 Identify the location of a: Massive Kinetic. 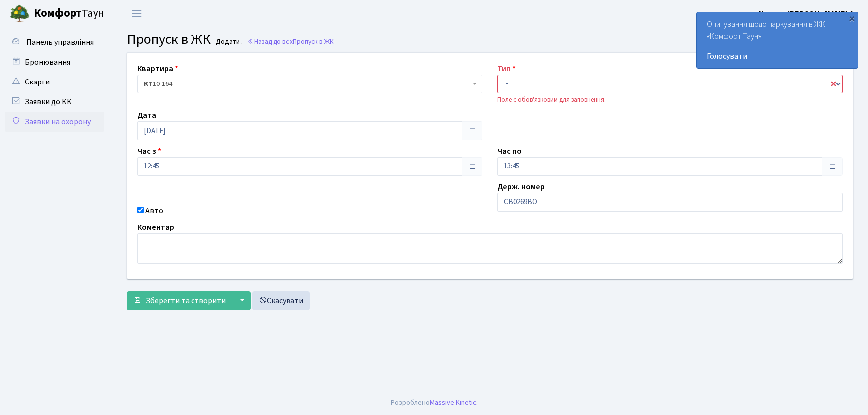
(453, 402).